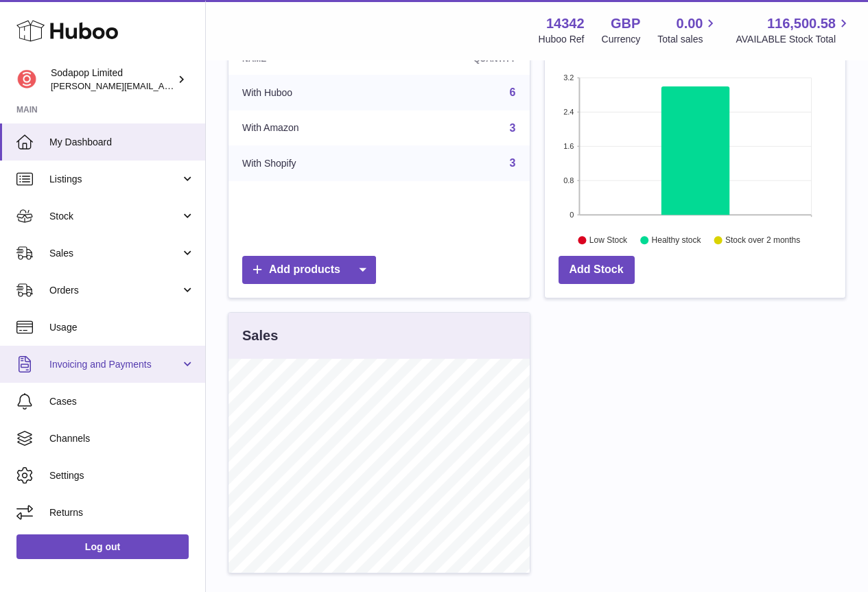 This screenshot has height=592, width=868. Describe the element at coordinates (568, 78) in the screenshot. I see `text: 3.2` at that location.